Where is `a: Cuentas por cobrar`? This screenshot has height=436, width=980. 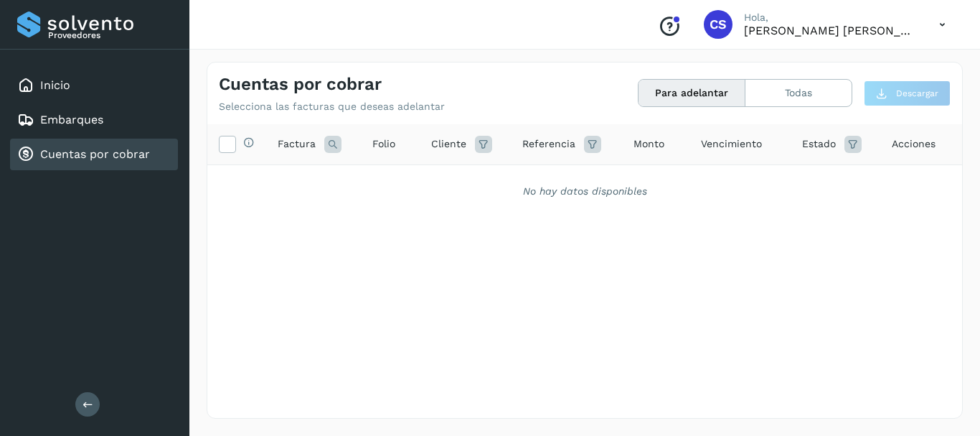
a: Cuentas por cobrar is located at coordinates (95, 154).